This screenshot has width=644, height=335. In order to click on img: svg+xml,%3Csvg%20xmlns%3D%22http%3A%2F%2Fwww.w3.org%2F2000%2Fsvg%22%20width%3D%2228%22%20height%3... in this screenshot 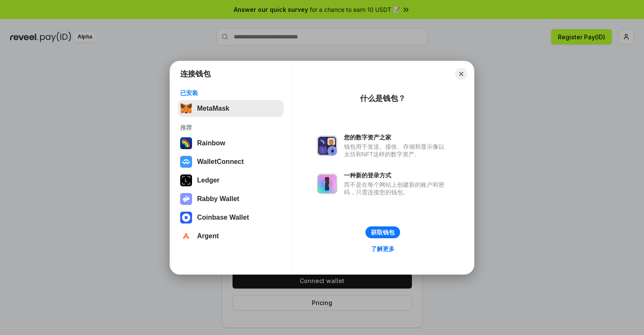, I will do `click(186, 181)`.